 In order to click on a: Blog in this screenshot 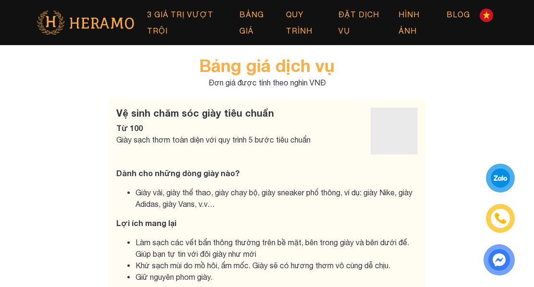, I will do `click(458, 14)`.